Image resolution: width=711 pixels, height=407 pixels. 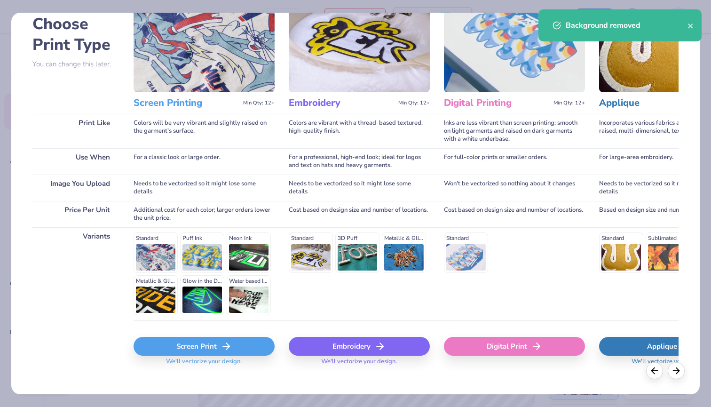 What do you see at coordinates (652, 103) in the screenshot?
I see `h3: Applique` at bounding box center [652, 103].